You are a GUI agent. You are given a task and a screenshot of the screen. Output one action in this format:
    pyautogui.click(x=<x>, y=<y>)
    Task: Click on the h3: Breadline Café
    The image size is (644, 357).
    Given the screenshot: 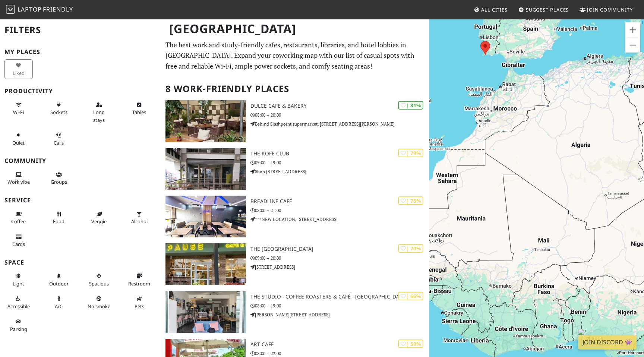 What is the action you would take?
    pyautogui.click(x=340, y=201)
    